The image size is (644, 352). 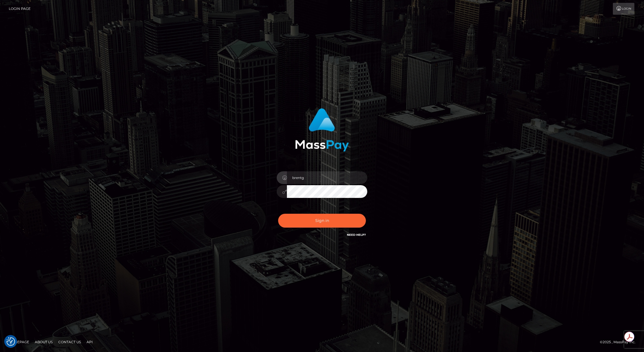 I want to click on img: Revisit consent button, so click(x=11, y=342).